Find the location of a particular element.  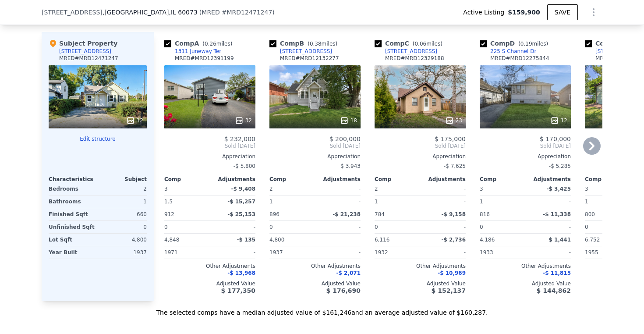

span: -$ 5,285 is located at coordinates (560, 166).